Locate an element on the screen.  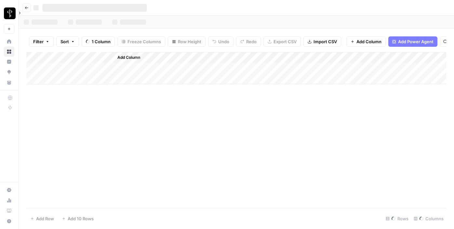
button: Sort is located at coordinates (68, 42).